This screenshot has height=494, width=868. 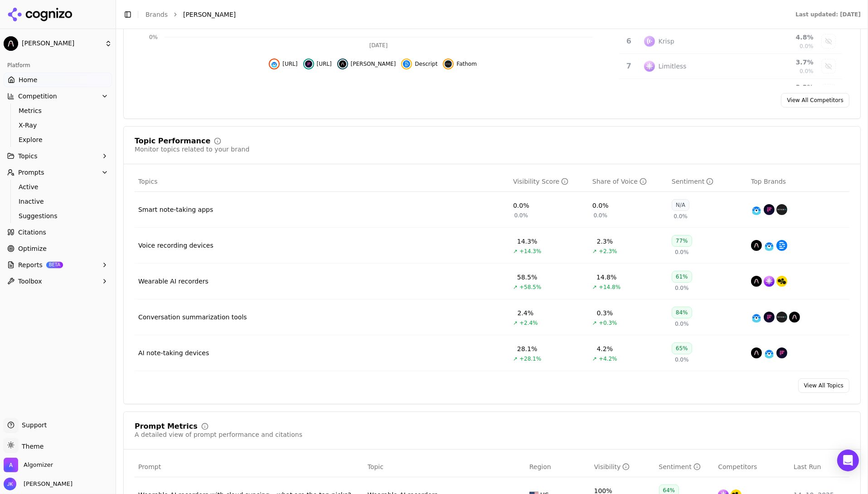 What do you see at coordinates (466, 64) in the screenshot?
I see `span: Fathom` at bounding box center [466, 64].